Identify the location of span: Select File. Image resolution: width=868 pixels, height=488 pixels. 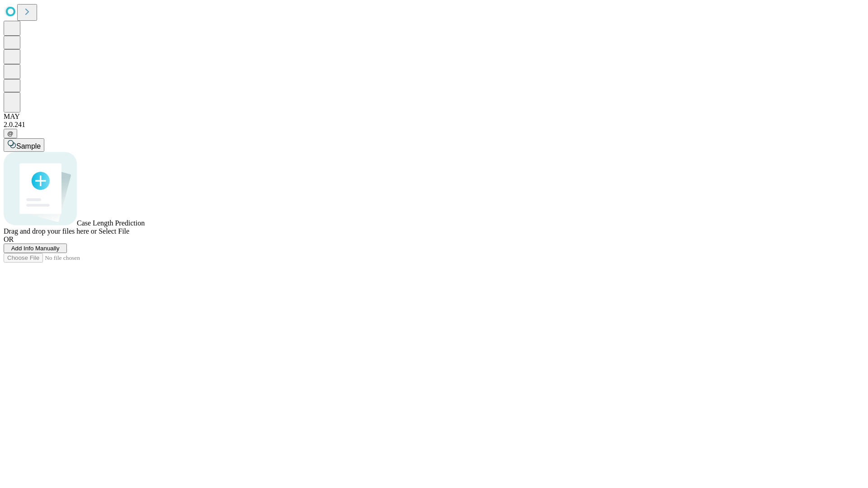
(114, 231).